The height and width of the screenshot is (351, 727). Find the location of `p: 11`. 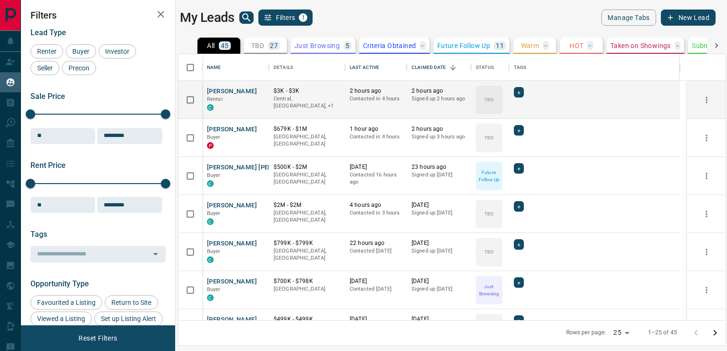

p: 11 is located at coordinates (500, 46).